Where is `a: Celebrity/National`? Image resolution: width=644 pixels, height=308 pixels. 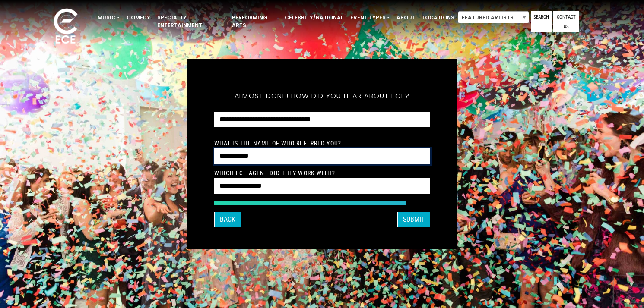
a: Celebrity/National is located at coordinates (314, 17).